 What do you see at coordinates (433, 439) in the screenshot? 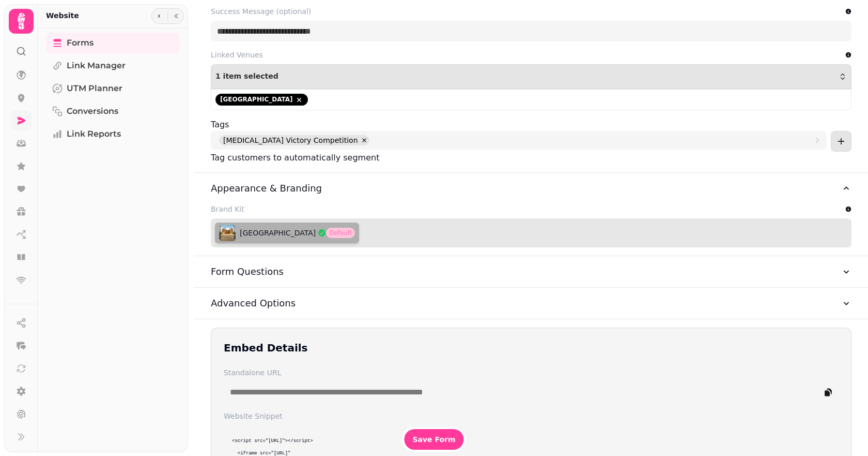
I see `button: Save Form` at bounding box center [433, 439].